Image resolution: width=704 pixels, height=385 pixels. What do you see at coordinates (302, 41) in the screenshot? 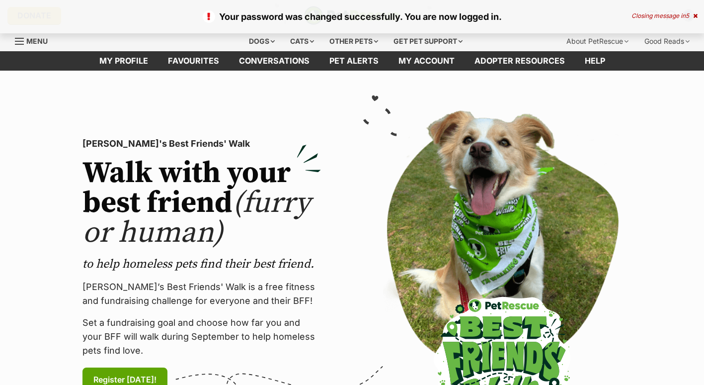
I see `div: Cats` at bounding box center [302, 41].